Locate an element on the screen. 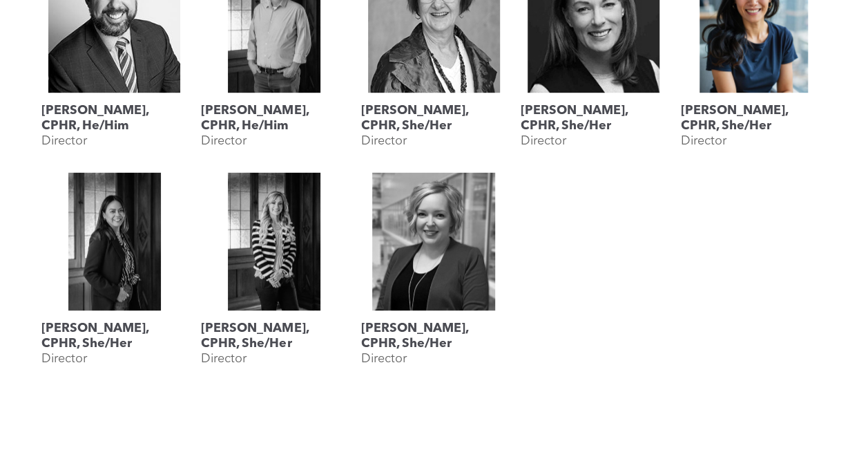 The image size is (868, 466). a: Katherine Salucop, CPHR, She/Her is located at coordinates (114, 241).